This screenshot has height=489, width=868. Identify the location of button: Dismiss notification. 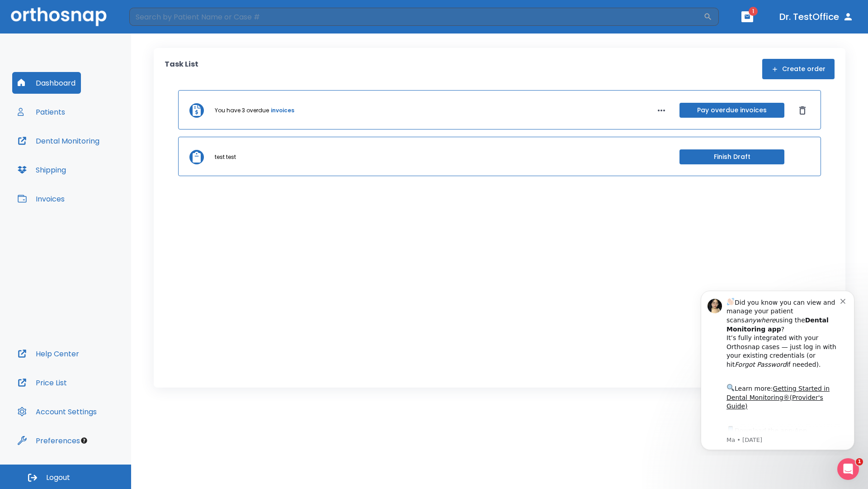
(157, 18).